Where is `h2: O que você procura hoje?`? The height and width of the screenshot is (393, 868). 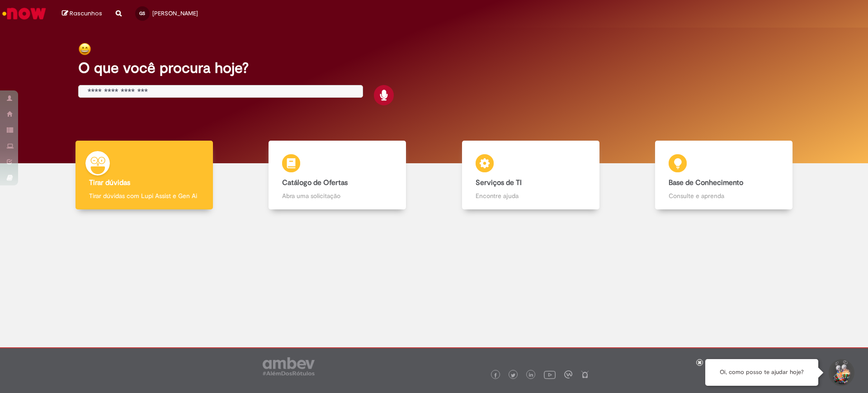
h2: O que você procura hoje? is located at coordinates (434, 68).